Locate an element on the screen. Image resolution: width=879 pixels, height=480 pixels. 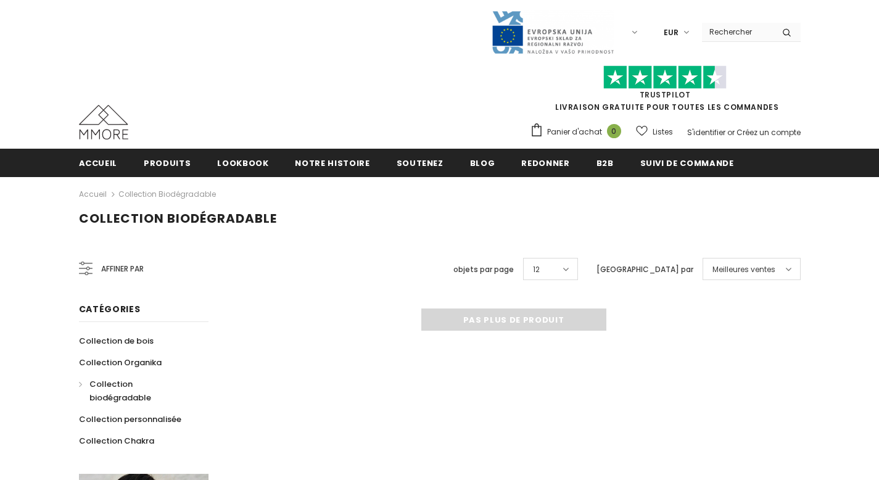
a: Produits is located at coordinates (167, 162).